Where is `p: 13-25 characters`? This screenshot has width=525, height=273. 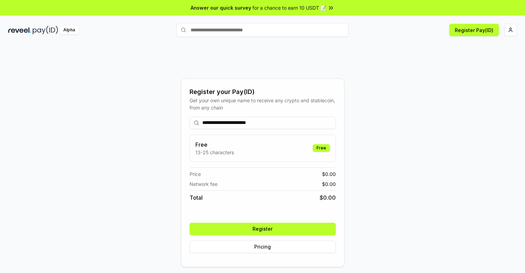 p: 13-25 characters is located at coordinates (215, 152).